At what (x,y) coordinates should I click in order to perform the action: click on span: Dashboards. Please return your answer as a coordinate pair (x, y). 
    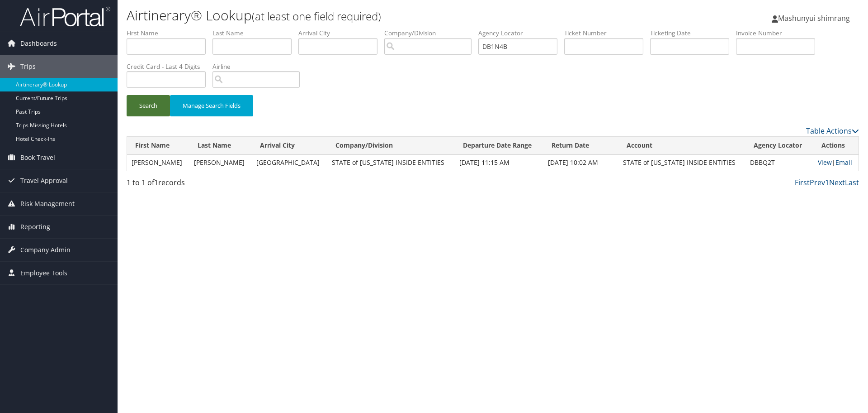
    Looking at the image, I should click on (39, 44).